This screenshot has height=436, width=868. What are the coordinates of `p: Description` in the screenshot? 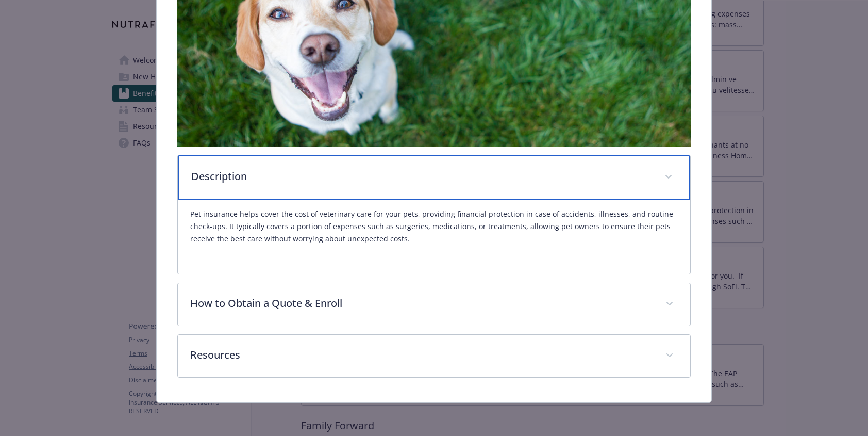 It's located at (422, 176).